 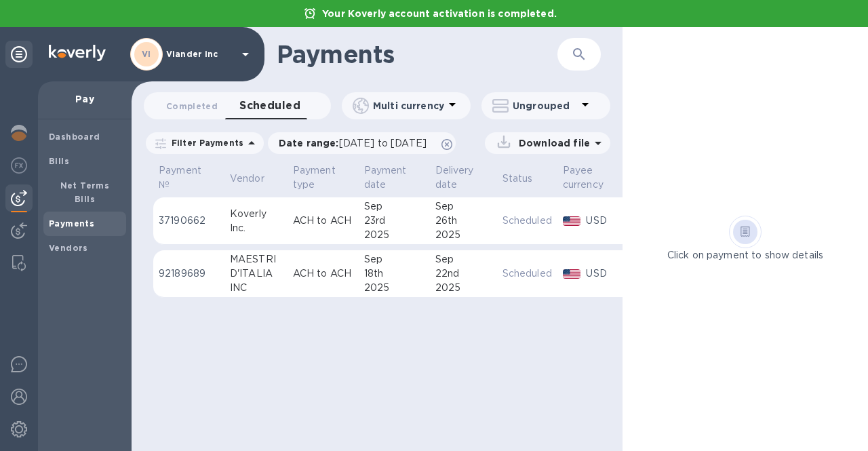 What do you see at coordinates (408, 106) in the screenshot?
I see `p: Multi currency` at bounding box center [408, 106].